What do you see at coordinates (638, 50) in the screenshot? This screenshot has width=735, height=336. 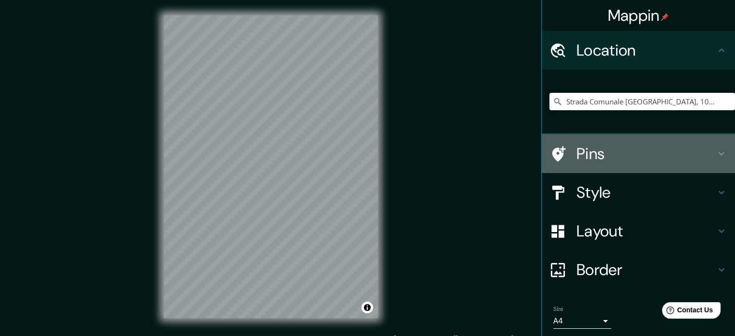 I see `div: Location` at bounding box center [638, 50].